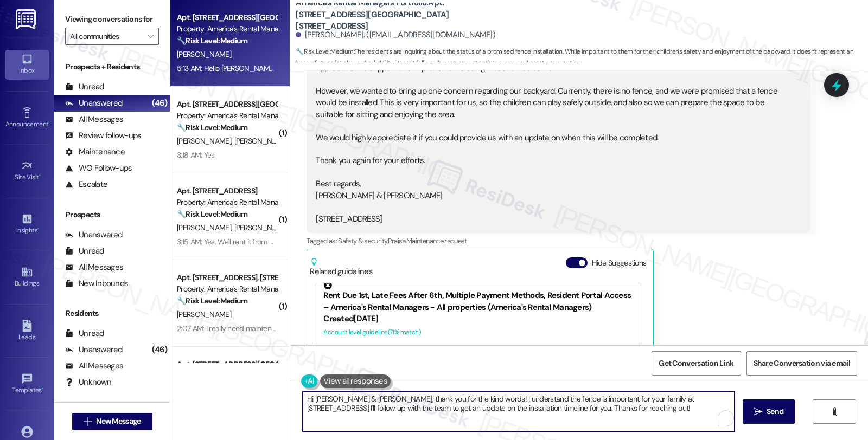 This screenshot has width=868, height=440. Describe the element at coordinates (111, 214) in the screenshot. I see `div: Prospects` at that location.